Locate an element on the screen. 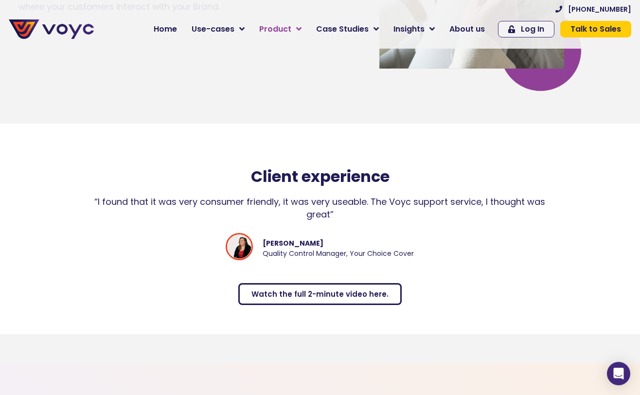 Image resolution: width=640 pixels, height=395 pixels. span: Insights is located at coordinates (409, 29).